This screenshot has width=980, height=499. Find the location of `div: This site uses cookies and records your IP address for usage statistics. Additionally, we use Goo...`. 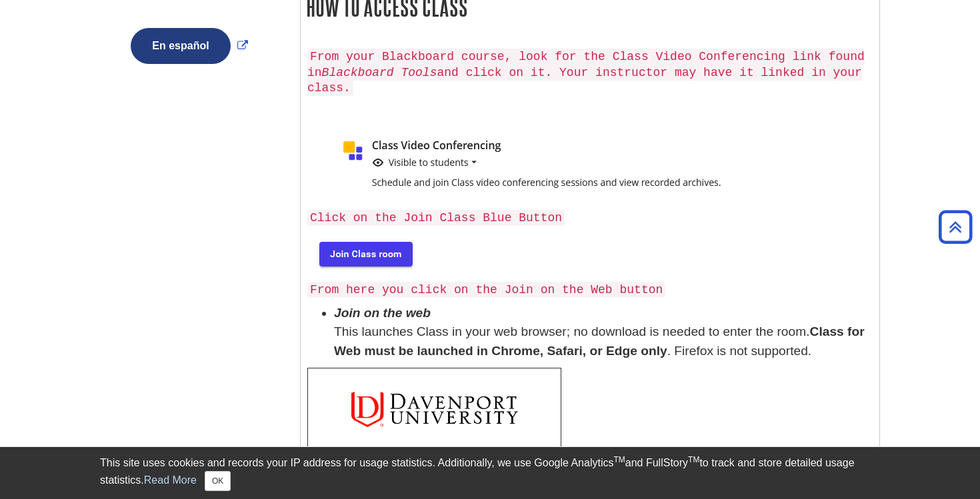

div: This site uses cookies and records your IP address for usage statistics. Additionally, we use Goo... is located at coordinates (490, 473).